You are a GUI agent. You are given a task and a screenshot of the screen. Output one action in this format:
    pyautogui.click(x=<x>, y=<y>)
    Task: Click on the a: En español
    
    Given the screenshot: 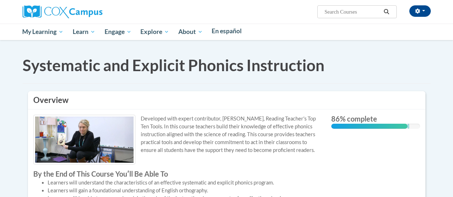 What is the action you would take?
    pyautogui.click(x=227, y=31)
    